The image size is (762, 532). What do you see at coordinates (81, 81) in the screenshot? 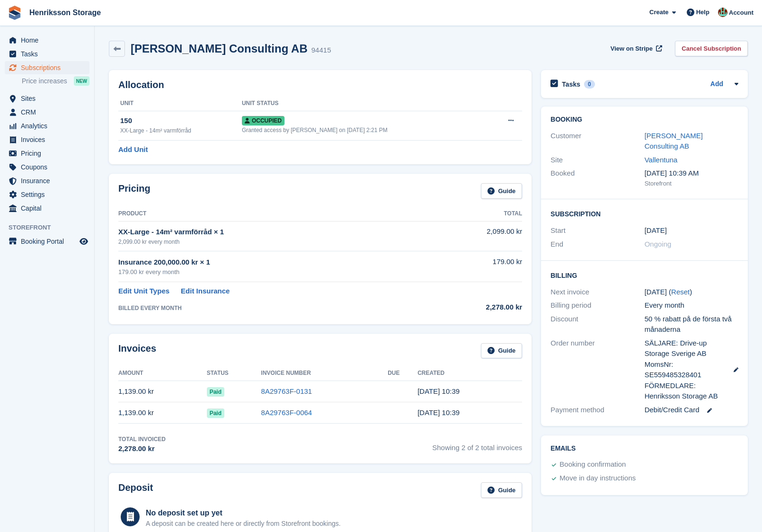
I see `div: NEW` at bounding box center [81, 81].